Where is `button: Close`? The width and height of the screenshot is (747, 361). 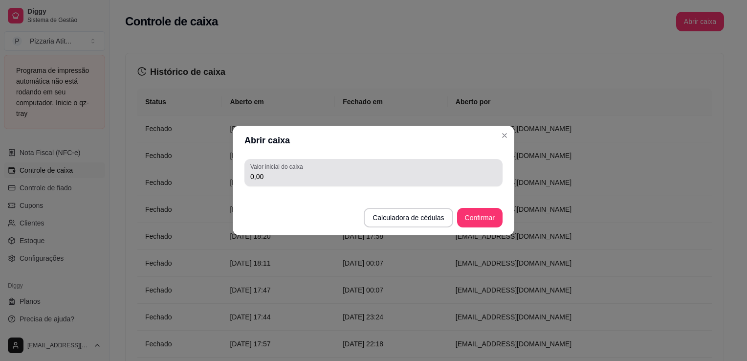 button: Close is located at coordinates (504, 135).